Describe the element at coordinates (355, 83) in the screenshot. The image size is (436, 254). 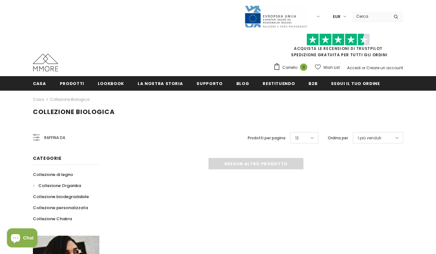
I see `span: Segui il tuo ordine` at that location.